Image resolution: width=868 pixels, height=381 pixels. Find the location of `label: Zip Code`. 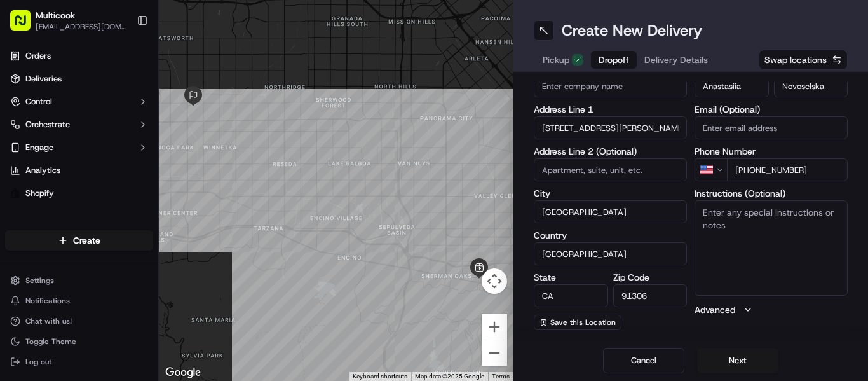

label: Zip Code is located at coordinates (650, 278).